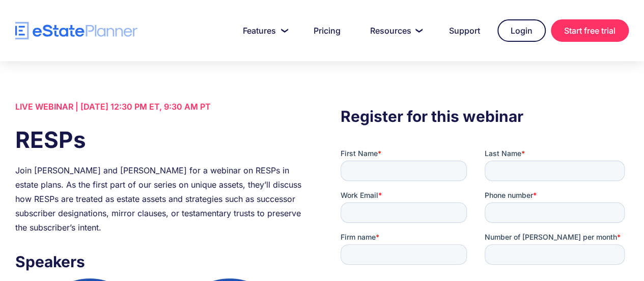 This screenshot has width=644, height=281. What do you see at coordinates (394, 31) in the screenshot?
I see `a: Resources` at bounding box center [394, 31].